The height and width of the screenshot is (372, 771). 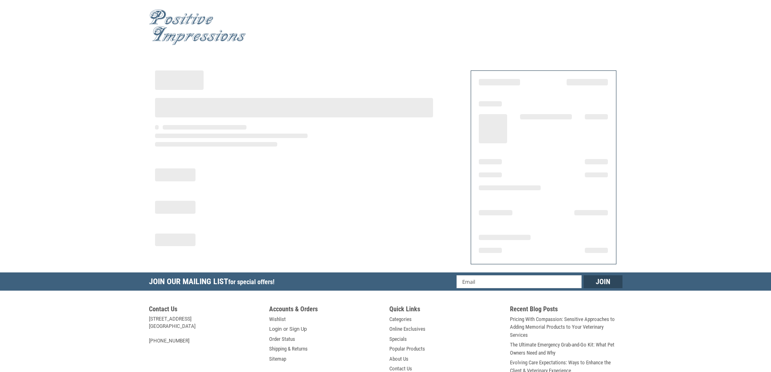 I want to click on a: Wishlist, so click(x=277, y=319).